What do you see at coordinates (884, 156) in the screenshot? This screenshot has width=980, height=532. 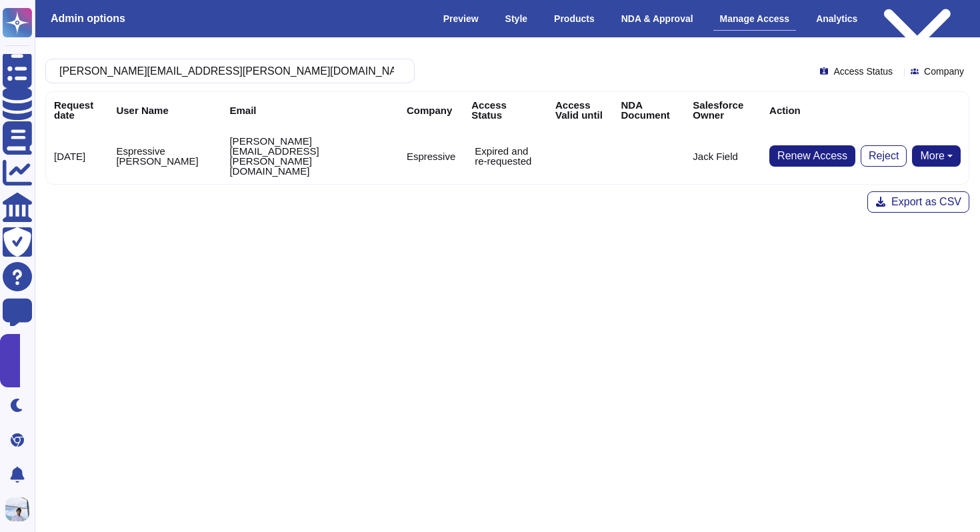 I see `button: Reject` at bounding box center [884, 156].